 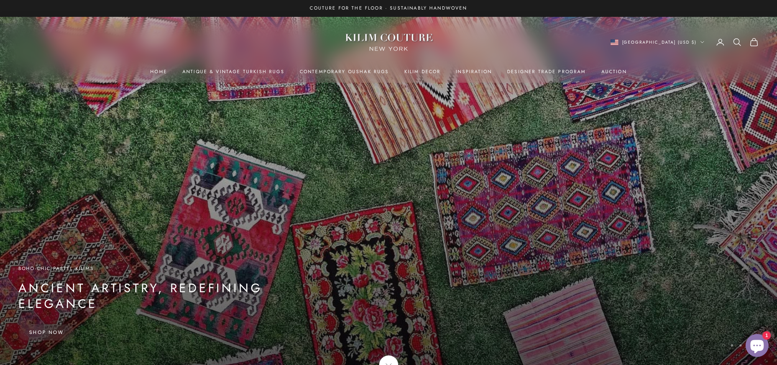 I want to click on a: Shop Now, so click(x=46, y=333).